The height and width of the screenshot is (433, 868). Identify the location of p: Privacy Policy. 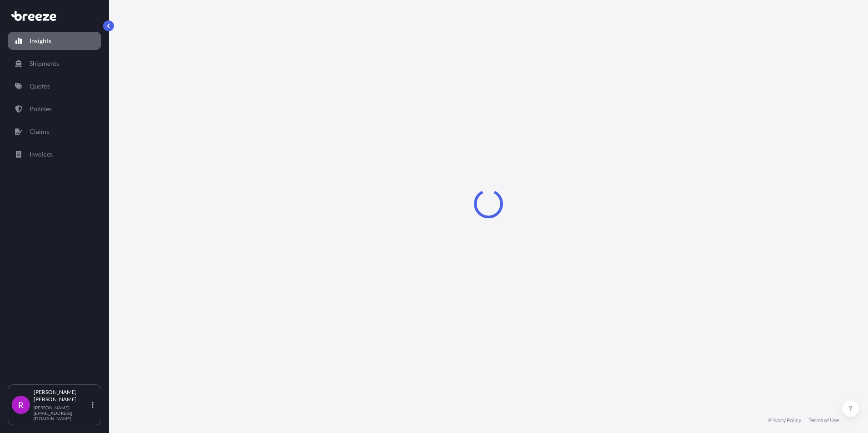
(784, 420).